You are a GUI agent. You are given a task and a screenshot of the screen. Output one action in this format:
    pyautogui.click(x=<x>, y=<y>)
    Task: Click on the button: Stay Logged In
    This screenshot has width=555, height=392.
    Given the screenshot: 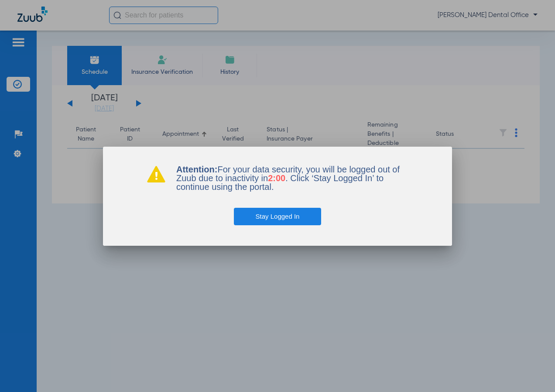 What is the action you would take?
    pyautogui.click(x=278, y=216)
    